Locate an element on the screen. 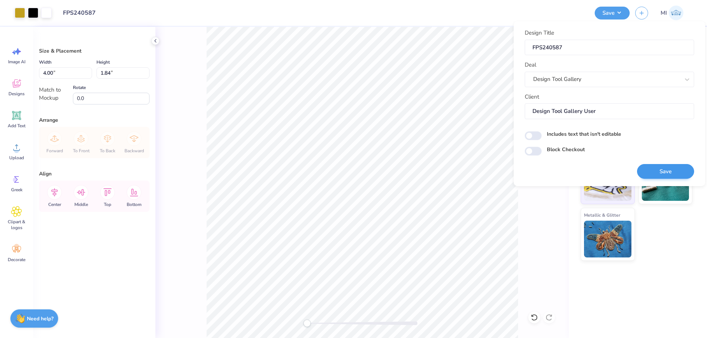 The image size is (707, 338). label: Rotate is located at coordinates (79, 88).